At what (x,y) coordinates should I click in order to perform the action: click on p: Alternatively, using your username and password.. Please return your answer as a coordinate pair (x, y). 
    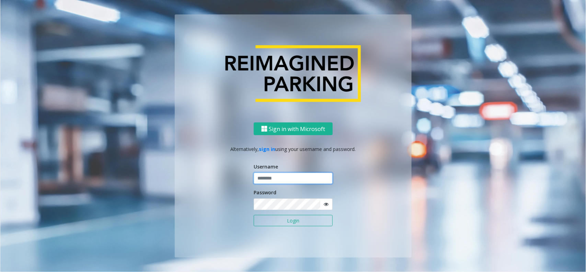
    Looking at the image, I should click on (293, 149).